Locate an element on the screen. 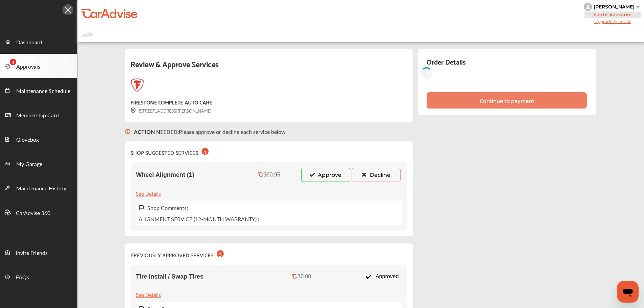 The image size is (644, 308). div: 1 is located at coordinates (205, 151).